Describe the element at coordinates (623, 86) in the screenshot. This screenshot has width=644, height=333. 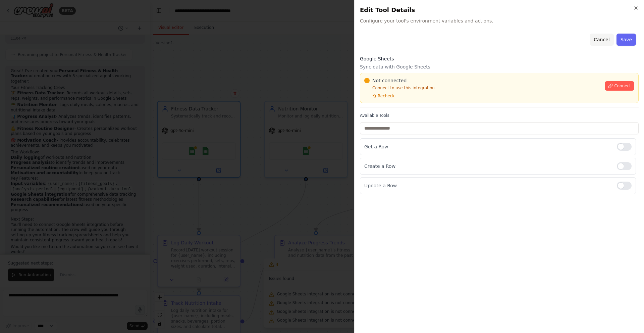
I see `span: Connect` at that location.